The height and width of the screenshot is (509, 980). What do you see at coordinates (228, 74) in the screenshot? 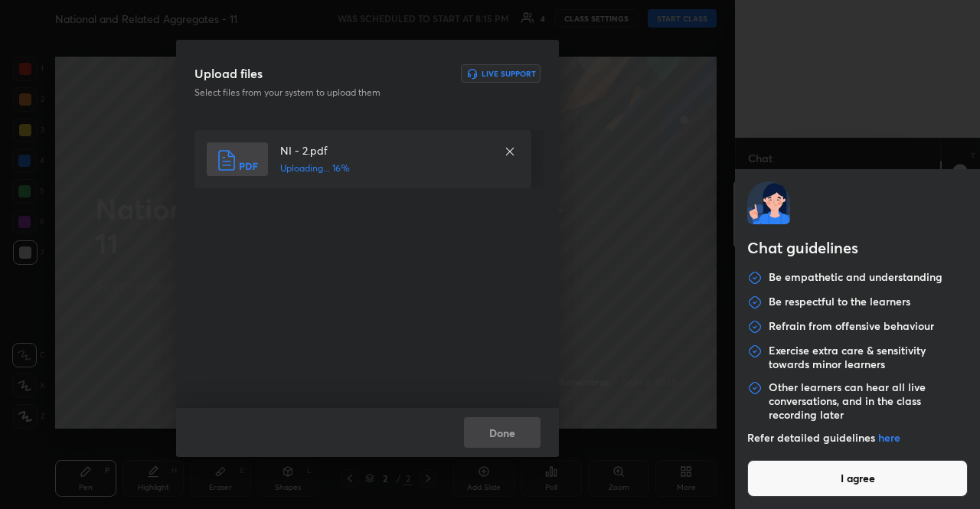
I see `h3: Upload files` at bounding box center [228, 74].